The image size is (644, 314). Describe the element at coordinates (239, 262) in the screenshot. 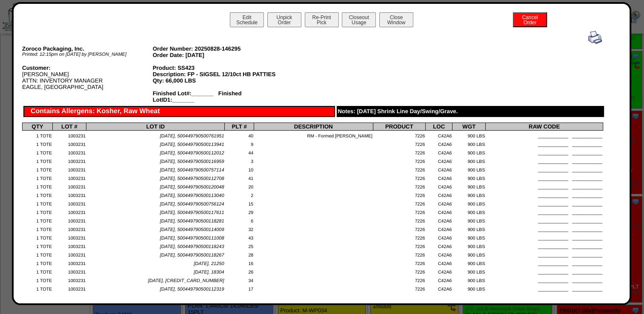

I see `td: 16` at that location.